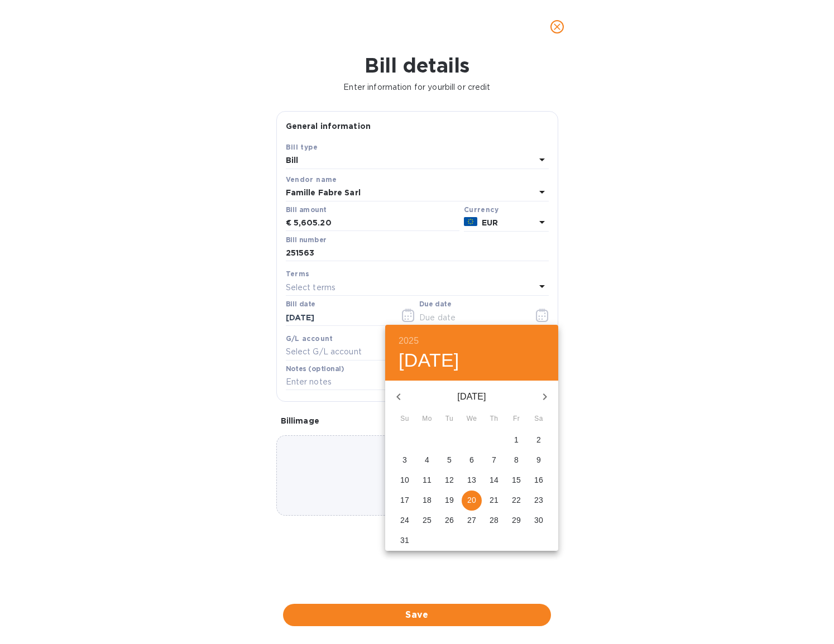  What do you see at coordinates (427, 521) in the screenshot?
I see `button: 25` at bounding box center [427, 521].